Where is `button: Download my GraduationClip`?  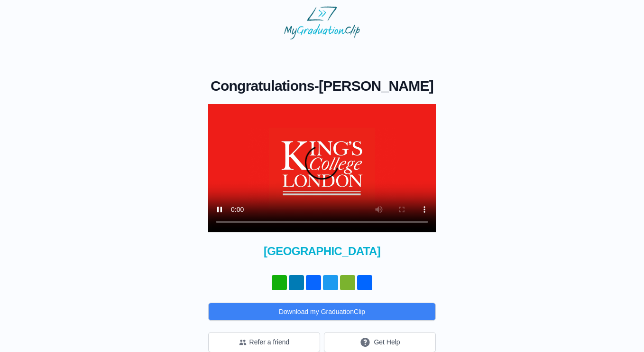
button: Download my GraduationClip is located at coordinates (322, 312).